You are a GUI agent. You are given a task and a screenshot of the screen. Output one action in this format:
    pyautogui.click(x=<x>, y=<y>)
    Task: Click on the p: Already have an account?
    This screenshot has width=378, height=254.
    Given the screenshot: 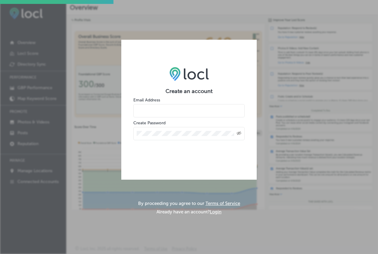 What is the action you would take?
    pyautogui.click(x=189, y=212)
    